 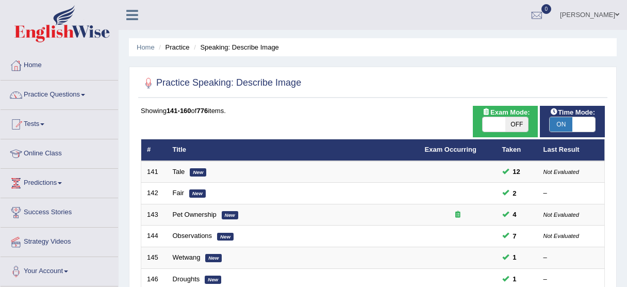 What do you see at coordinates (561, 124) in the screenshot?
I see `span: ON` at bounding box center [561, 124].